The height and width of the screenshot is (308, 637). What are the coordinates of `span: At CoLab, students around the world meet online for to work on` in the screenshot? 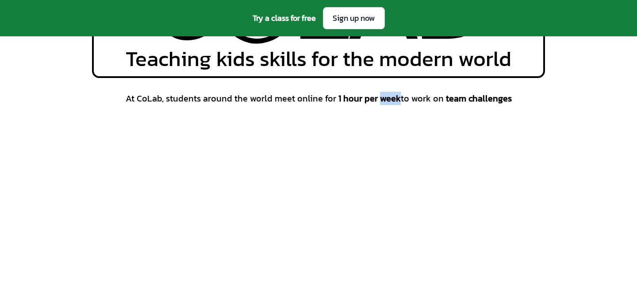 It's located at (319, 98).